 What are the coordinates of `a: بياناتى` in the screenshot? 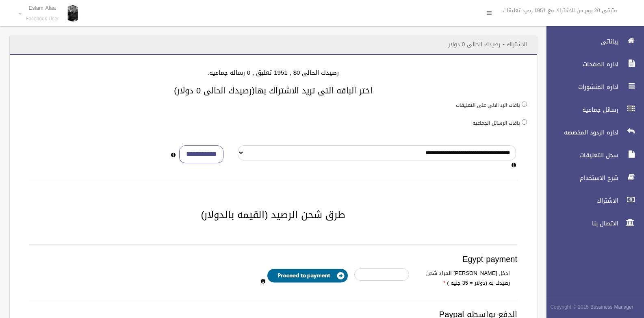 It's located at (592, 41).